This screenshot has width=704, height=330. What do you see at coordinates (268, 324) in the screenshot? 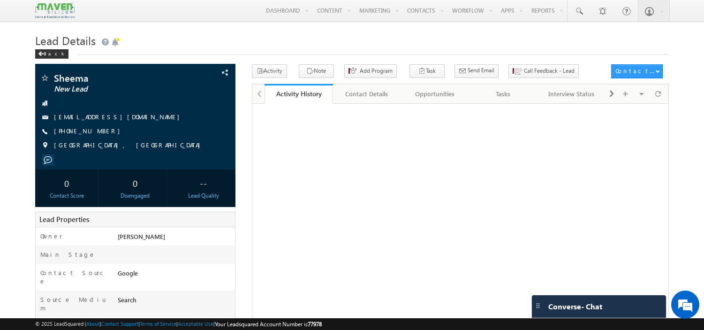
I see `span: Your Leadsquared Account Number is` at bounding box center [268, 324].